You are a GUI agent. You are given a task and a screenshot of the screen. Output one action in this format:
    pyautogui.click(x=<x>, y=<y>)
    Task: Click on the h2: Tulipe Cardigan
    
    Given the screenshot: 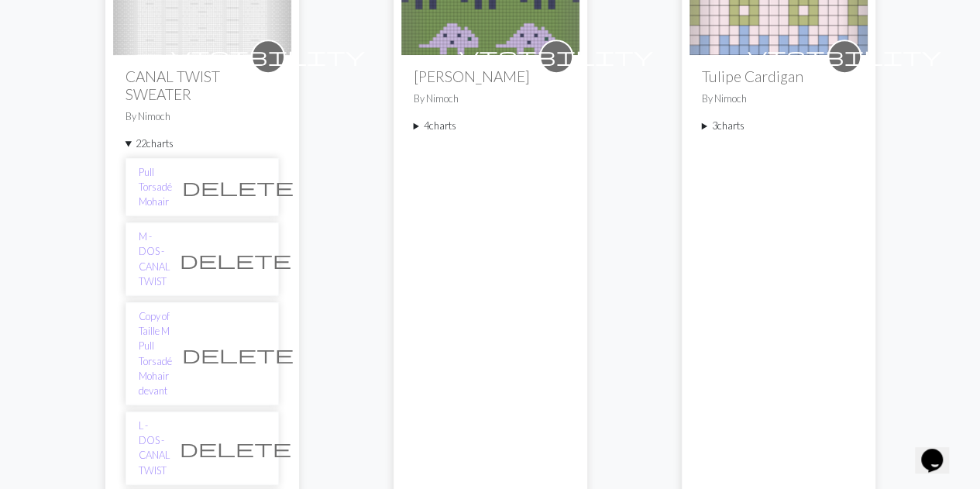 What is the action you would take?
    pyautogui.click(x=779, y=76)
    